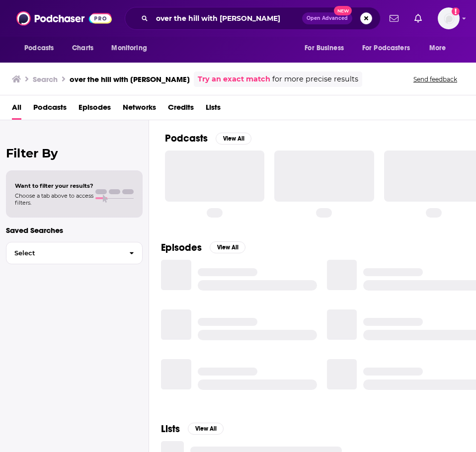 The height and width of the screenshot is (452, 476). I want to click on a: EpisodesView All, so click(203, 247).